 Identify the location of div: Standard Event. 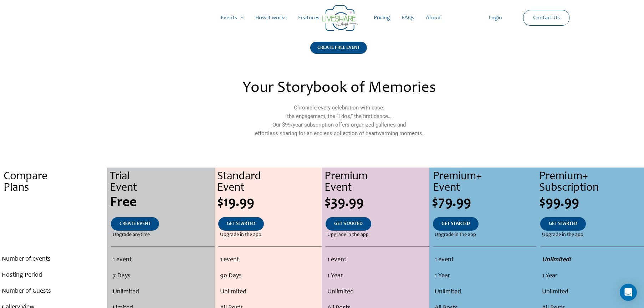
(269, 182).